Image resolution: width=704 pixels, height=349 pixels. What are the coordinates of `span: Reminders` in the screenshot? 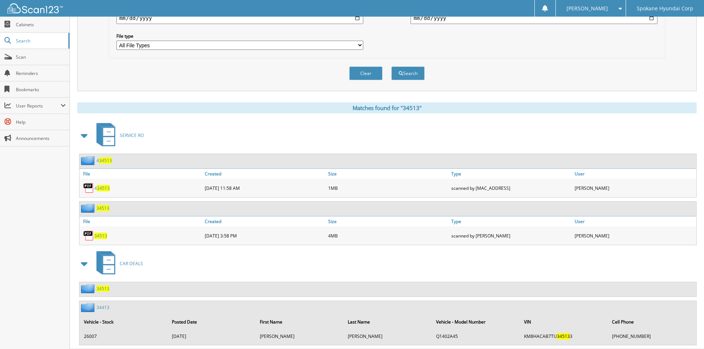 It's located at (41, 73).